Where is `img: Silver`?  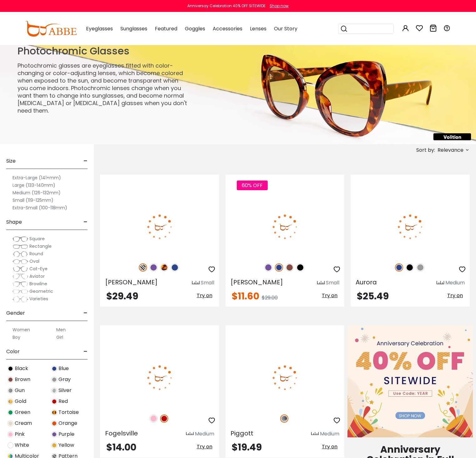
img: Silver is located at coordinates (54, 390).